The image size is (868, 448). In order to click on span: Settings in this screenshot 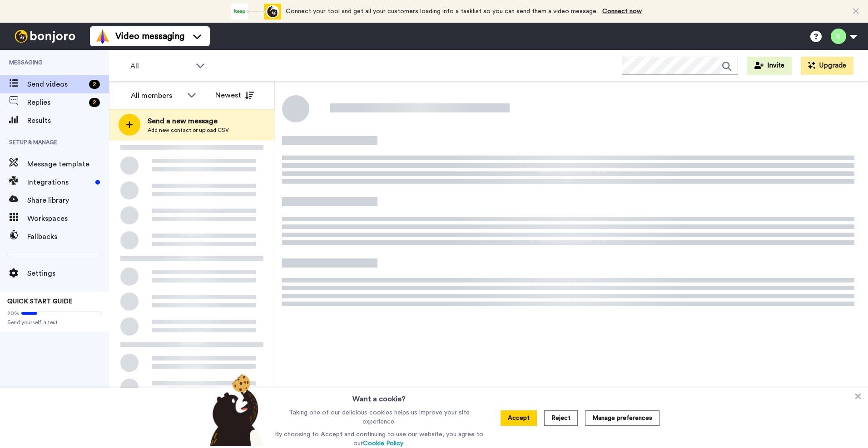, I will do `click(68, 273)`.